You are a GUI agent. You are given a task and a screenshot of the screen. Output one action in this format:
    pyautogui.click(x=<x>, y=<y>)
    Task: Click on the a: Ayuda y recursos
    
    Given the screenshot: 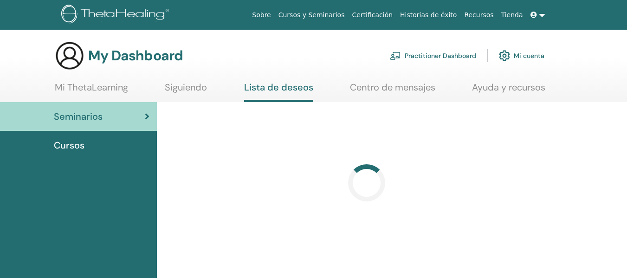 What is the action you would take?
    pyautogui.click(x=509, y=91)
    